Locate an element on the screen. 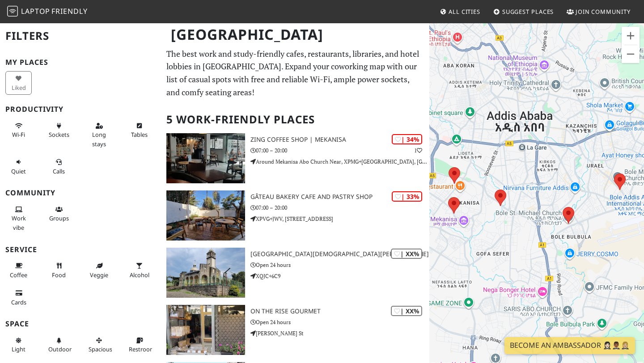  h3: On the Rise Gourmet is located at coordinates (340, 311).